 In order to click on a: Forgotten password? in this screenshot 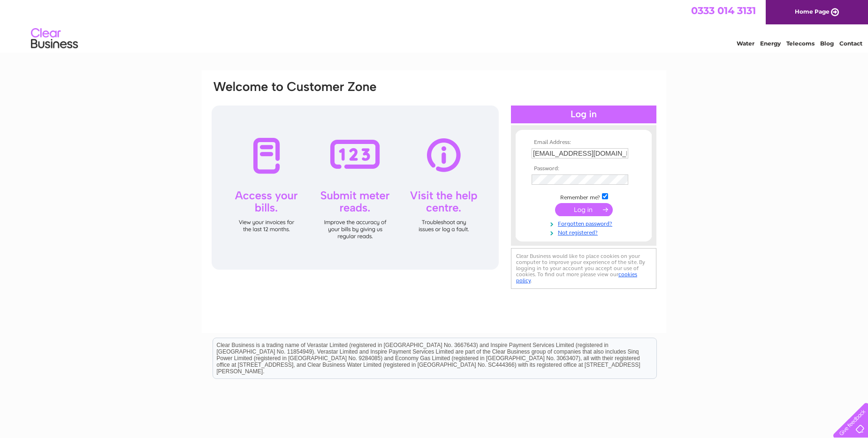, I will do `click(585, 223)`.